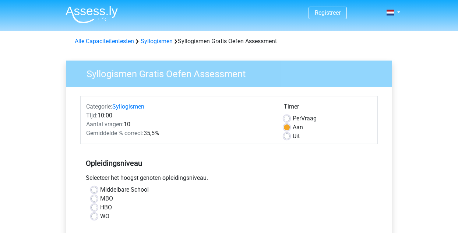  What do you see at coordinates (92, 115) in the screenshot?
I see `span: Tijd:` at bounding box center [92, 115].